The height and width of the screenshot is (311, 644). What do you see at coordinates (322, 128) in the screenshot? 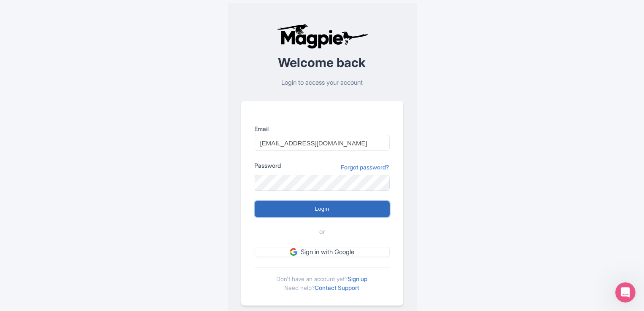
I see `label: Email` at bounding box center [322, 128].